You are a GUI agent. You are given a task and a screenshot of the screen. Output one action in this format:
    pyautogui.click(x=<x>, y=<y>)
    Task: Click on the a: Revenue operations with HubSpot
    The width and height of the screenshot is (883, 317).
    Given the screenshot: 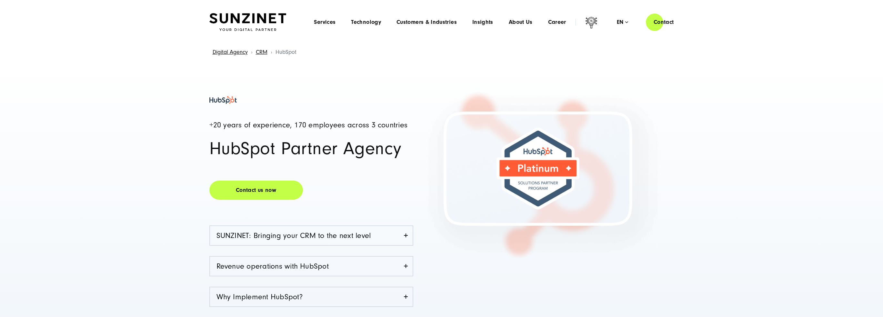 What is the action you would take?
    pyautogui.click(x=311, y=266)
    